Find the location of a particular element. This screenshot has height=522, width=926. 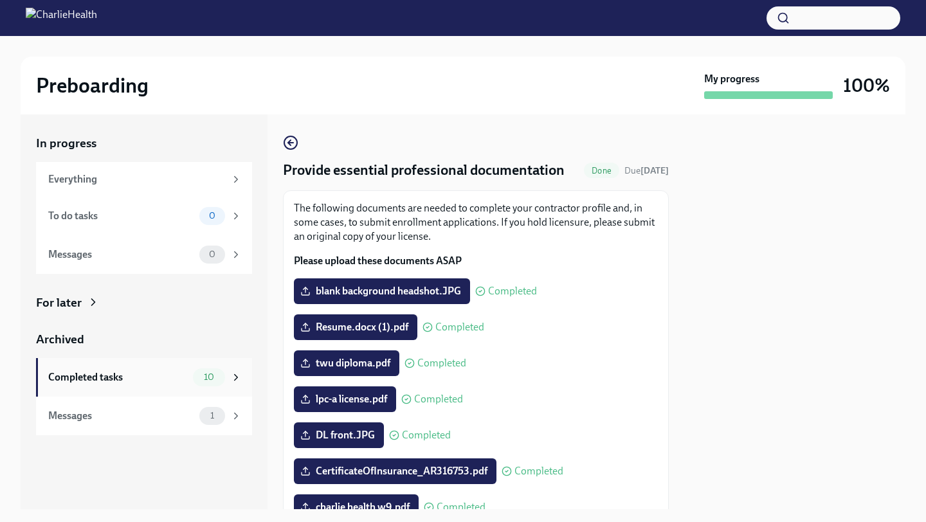

span: charlie health w9.pdf is located at coordinates (356, 507).